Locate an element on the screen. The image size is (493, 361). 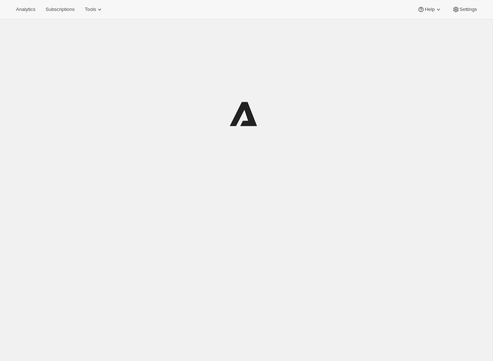
span: Settings is located at coordinates (468, 9).